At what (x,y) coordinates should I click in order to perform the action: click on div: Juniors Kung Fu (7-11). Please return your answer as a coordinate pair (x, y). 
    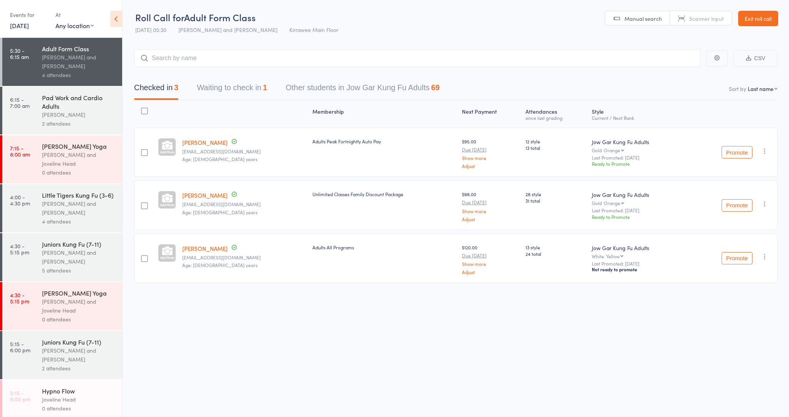
    Looking at the image, I should click on (79, 244).